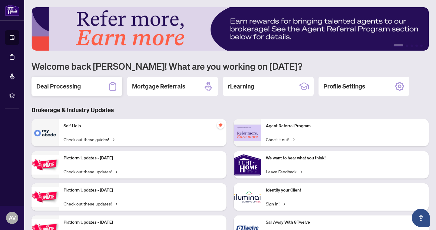 The width and height of the screenshot is (436, 230). What do you see at coordinates (241, 86) in the screenshot?
I see `h2: rLearning` at bounding box center [241, 86].